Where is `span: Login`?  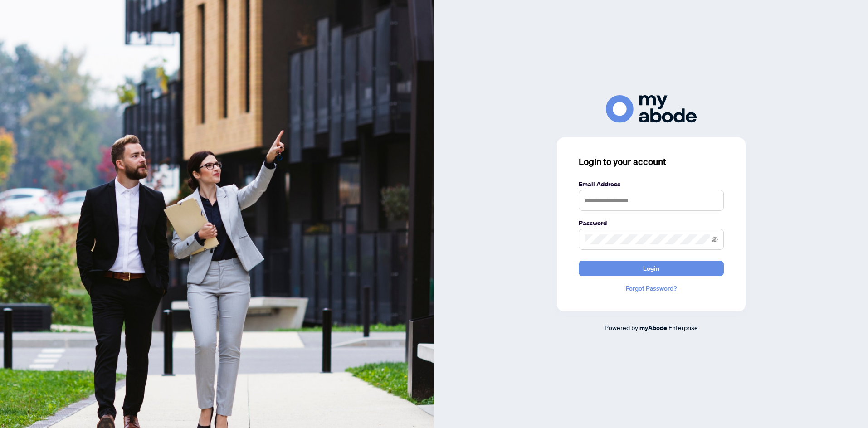 span: Login is located at coordinates (651, 269).